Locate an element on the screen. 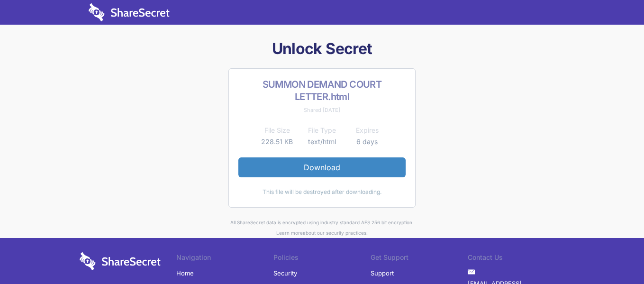 The image size is (644, 284). a: Download is located at coordinates (322, 167).